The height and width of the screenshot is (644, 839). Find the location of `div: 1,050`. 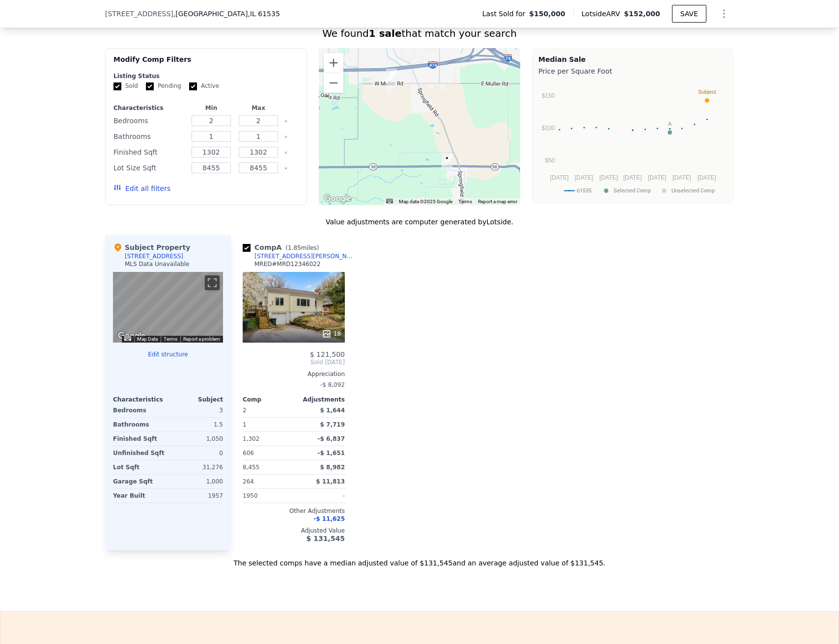

div: 1,050 is located at coordinates (196, 439).